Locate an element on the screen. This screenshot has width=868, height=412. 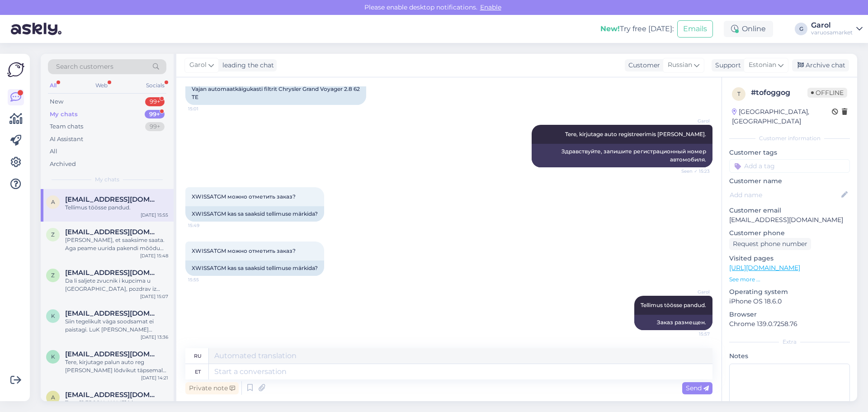
p: Chrome 139.0.7258.76 is located at coordinates (789, 324).